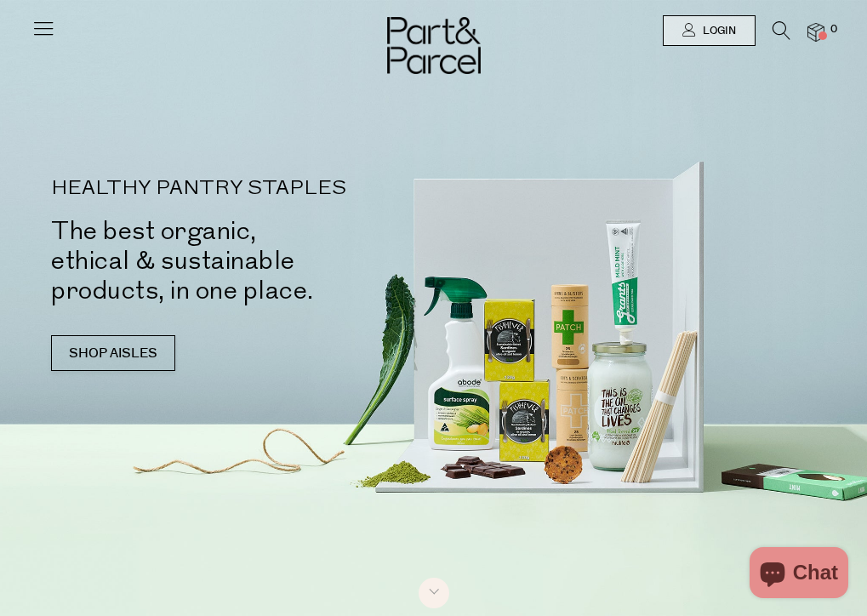 The image size is (867, 616). Describe the element at coordinates (833, 30) in the screenshot. I see `span: 0` at that location.